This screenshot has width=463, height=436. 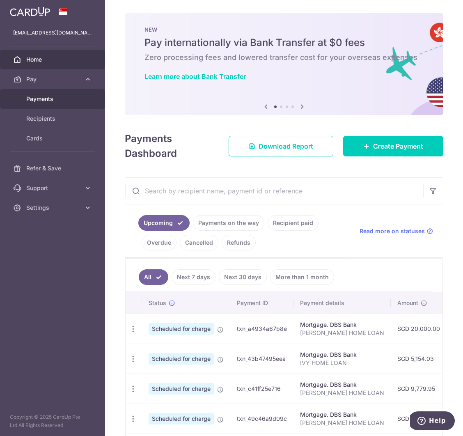 I want to click on p: NEW, so click(x=284, y=30).